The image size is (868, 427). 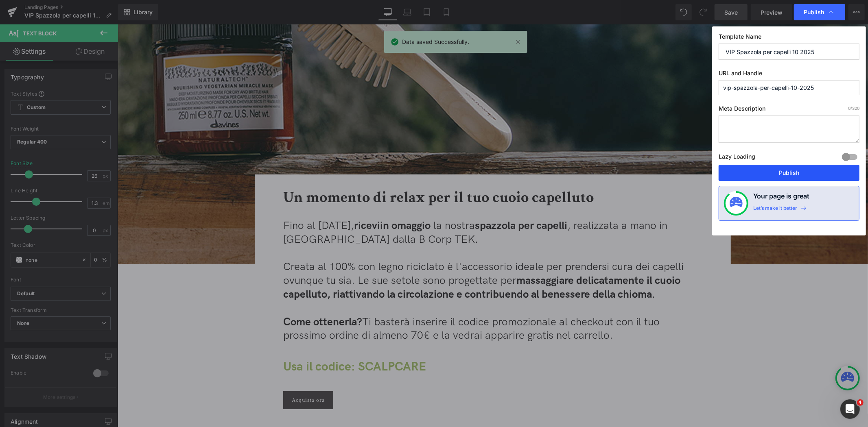 I want to click on span: /320, so click(x=854, y=108).